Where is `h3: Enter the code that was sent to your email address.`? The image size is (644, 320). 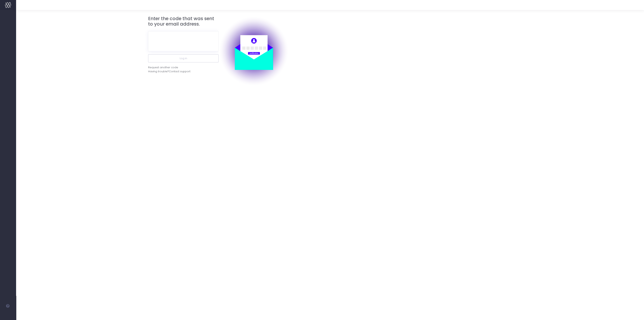
h3: Enter the code that was sent to your email address. is located at coordinates (183, 21).